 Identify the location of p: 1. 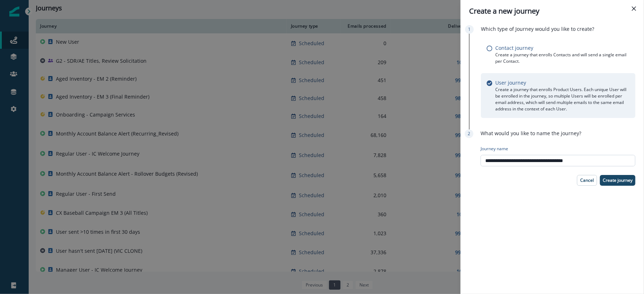
(470, 29).